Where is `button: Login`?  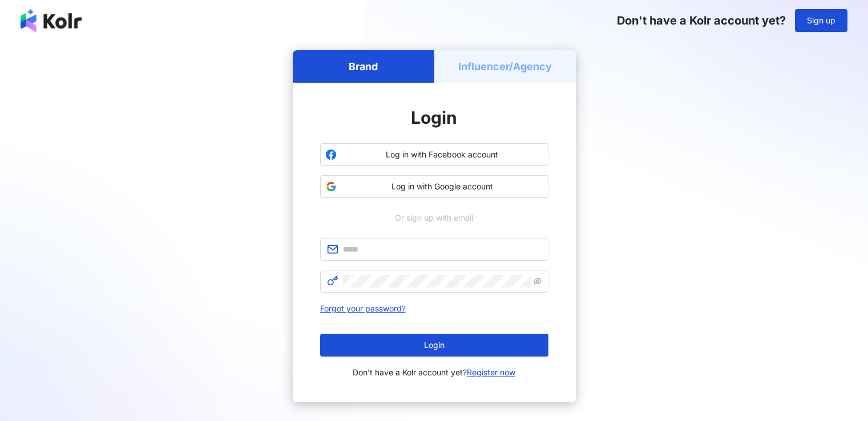 button: Login is located at coordinates (434, 345).